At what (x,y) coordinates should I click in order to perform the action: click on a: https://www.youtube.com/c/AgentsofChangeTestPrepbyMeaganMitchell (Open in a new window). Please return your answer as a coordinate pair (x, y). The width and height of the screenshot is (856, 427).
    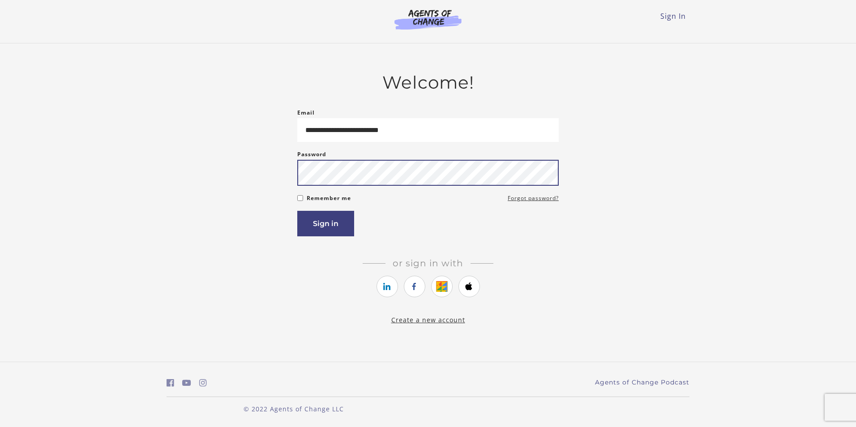
    Looking at the image, I should click on (187, 383).